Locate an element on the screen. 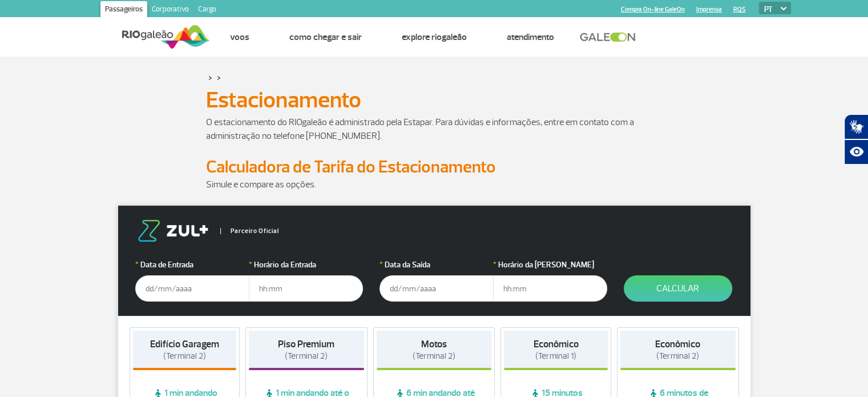 This screenshot has height=397, width=868. span: Parceiro Oficial is located at coordinates (249, 231).